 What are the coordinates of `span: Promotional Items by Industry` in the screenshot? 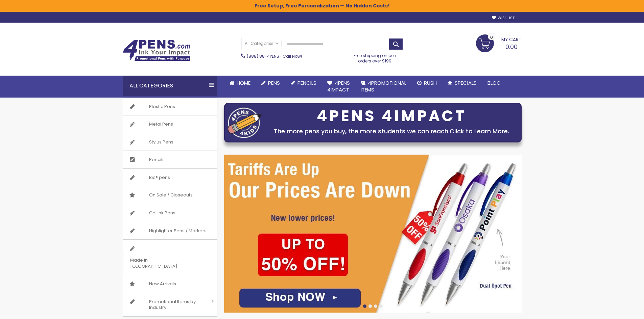 It's located at (176, 305).